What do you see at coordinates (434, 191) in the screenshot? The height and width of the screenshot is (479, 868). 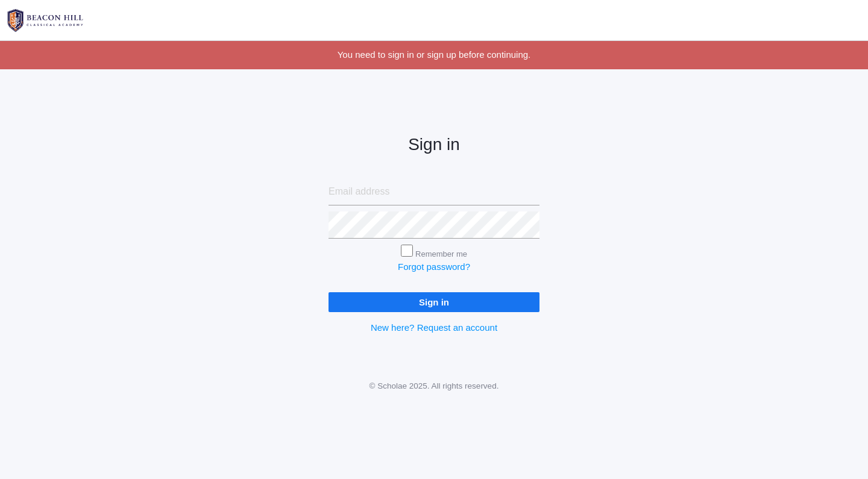 I see `input: Email address` at bounding box center [434, 191].